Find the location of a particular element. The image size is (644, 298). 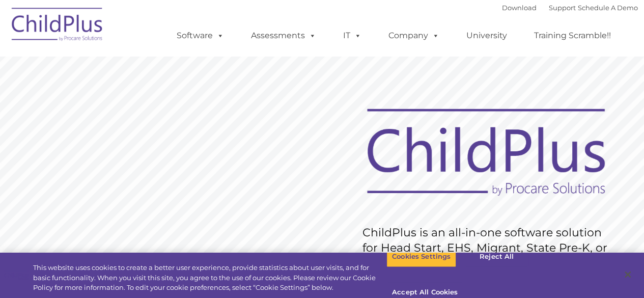

a: Training Scramble!! is located at coordinates (573, 35).